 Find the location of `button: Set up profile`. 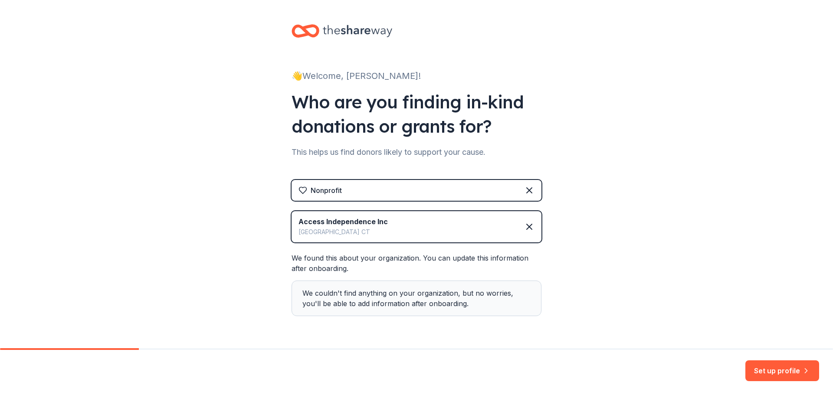

button: Set up profile is located at coordinates (782, 371).